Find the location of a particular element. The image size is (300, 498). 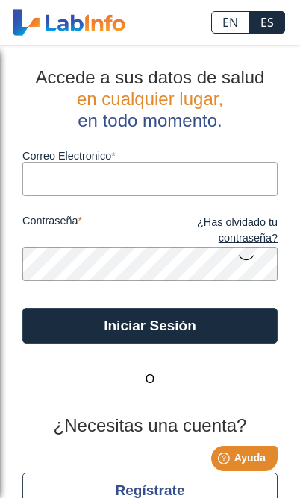

button: Iniciar Sesión is located at coordinates (150, 326).